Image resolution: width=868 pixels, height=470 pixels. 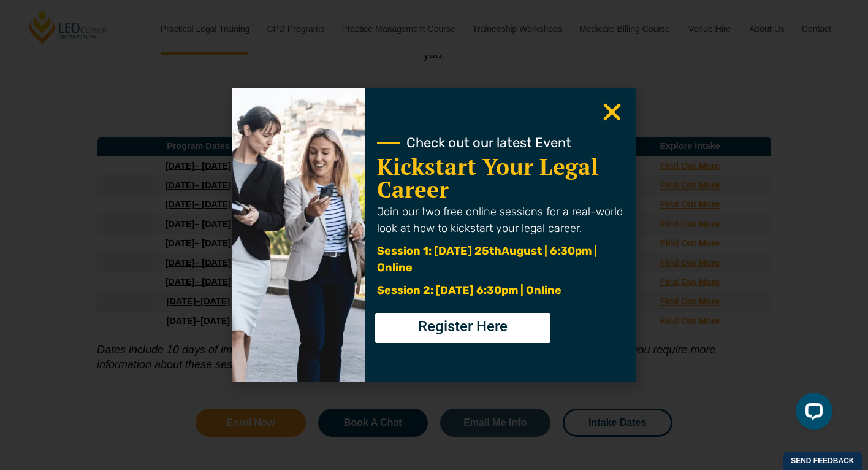 What do you see at coordinates (463, 327) in the screenshot?
I see `a: Register Here` at bounding box center [463, 327].